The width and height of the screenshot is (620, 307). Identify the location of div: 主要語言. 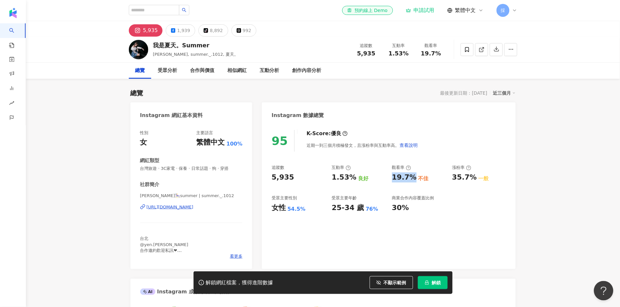
(205, 133).